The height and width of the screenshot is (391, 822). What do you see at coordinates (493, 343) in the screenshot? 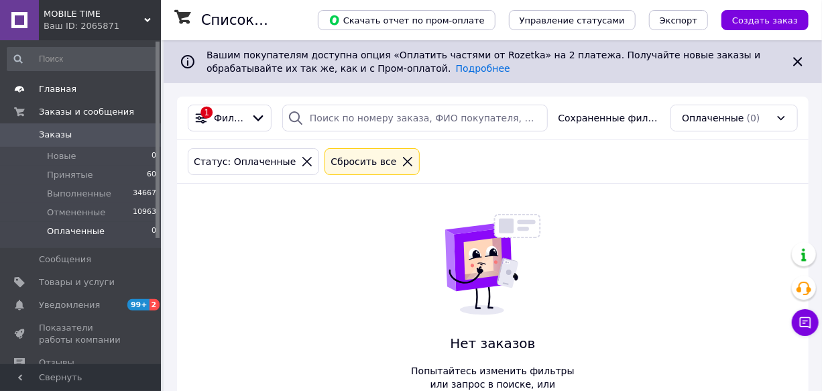
I see `span: Нет заказов` at bounding box center [493, 343].